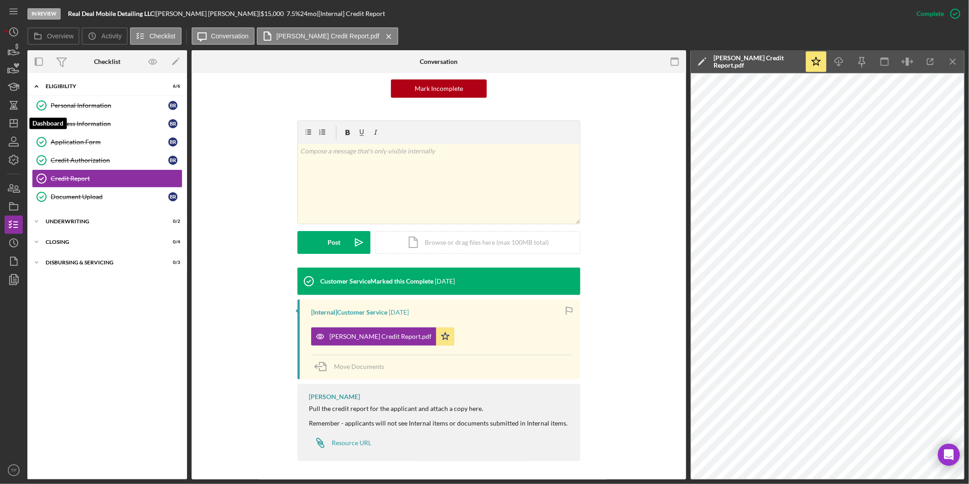 This screenshot has width=969, height=484. I want to click on a: Credit AuthorizationBR, so click(107, 160).